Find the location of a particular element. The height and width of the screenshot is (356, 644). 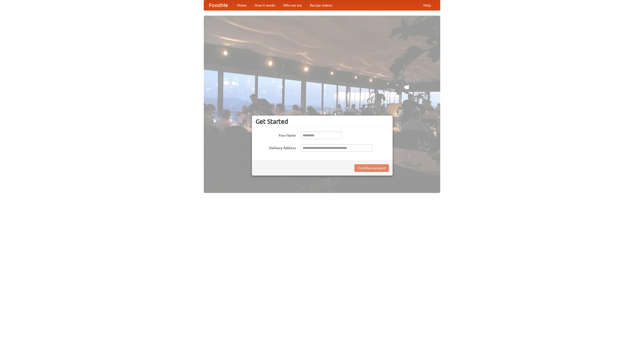

a: Who we are is located at coordinates (293, 5).